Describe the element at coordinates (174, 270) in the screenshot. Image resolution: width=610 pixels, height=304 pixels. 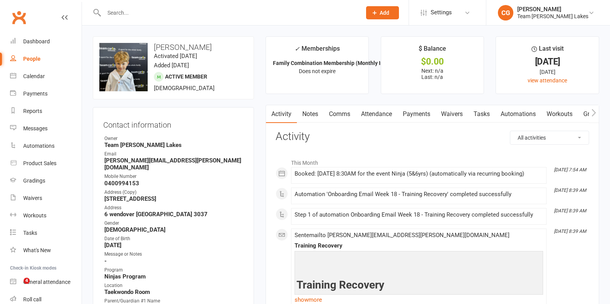
I see `div: Program` at that location.